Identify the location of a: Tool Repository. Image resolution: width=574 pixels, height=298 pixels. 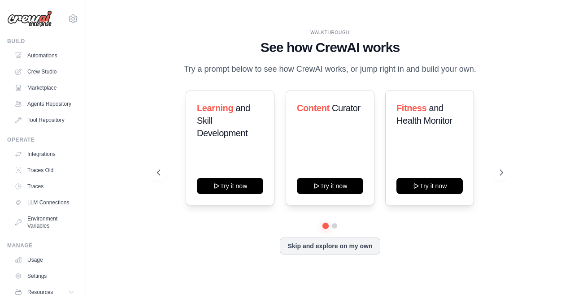
(44, 120).